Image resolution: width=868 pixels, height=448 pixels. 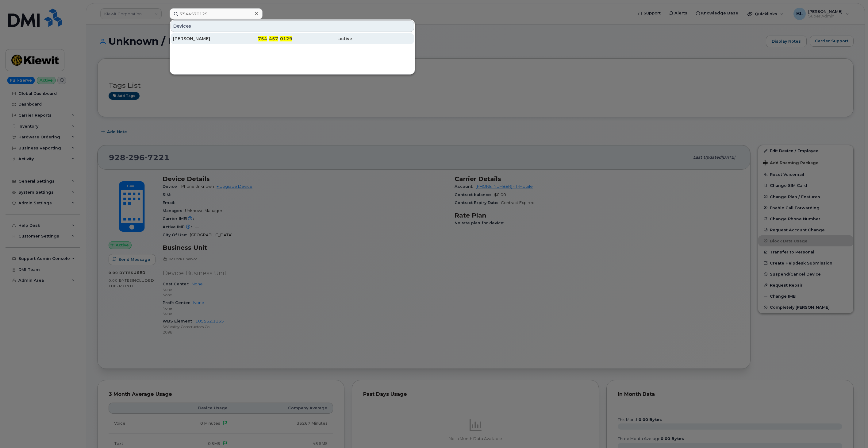 What do you see at coordinates (263, 39) in the screenshot?
I see `span: 754` at bounding box center [263, 39].